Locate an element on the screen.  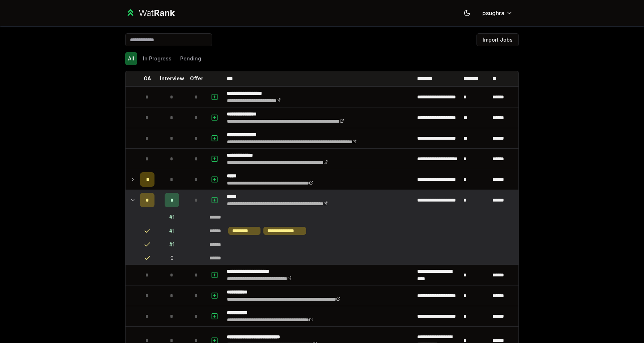
a: WatRank is located at coordinates (149, 13).